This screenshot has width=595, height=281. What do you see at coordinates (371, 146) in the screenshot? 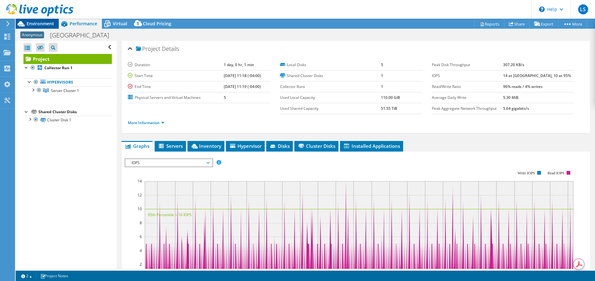
I see `span: Installed Applications` at bounding box center [371, 146].